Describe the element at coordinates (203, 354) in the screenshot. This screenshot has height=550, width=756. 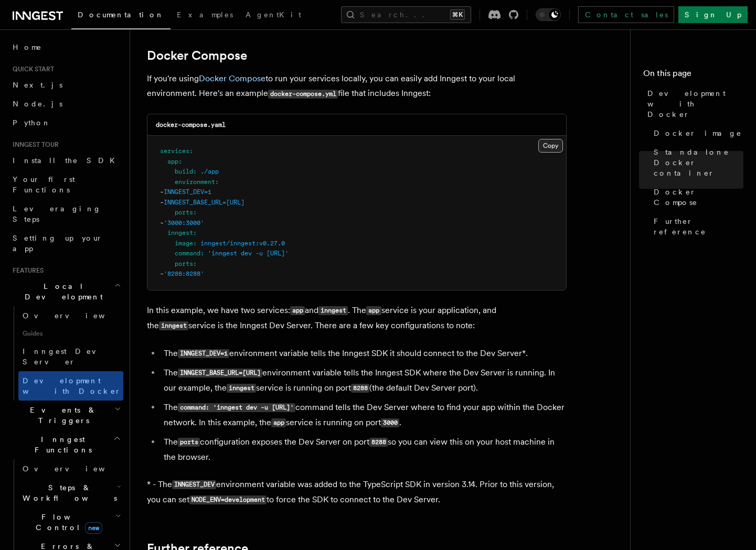
I see `code: INNGEST_DEV=1` at that location.